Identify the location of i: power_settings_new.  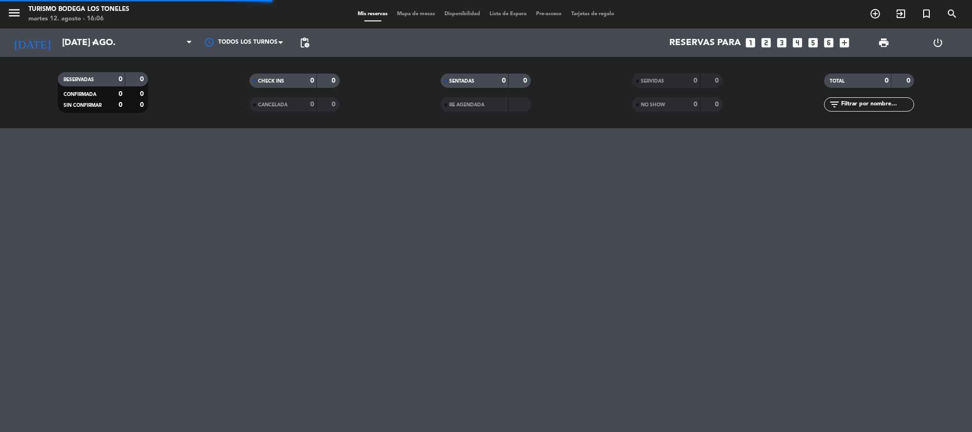
(938, 43).